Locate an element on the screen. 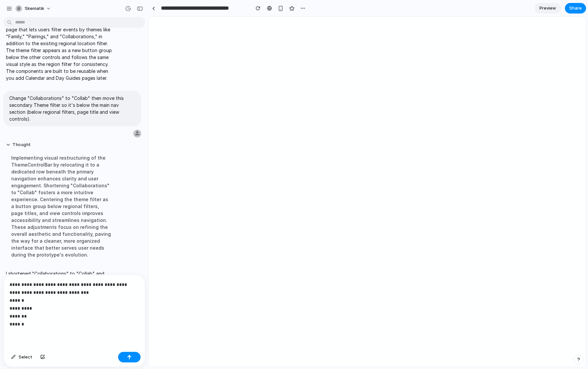 The height and width of the screenshot is (369, 588). button: skematik is located at coordinates (34, 9).